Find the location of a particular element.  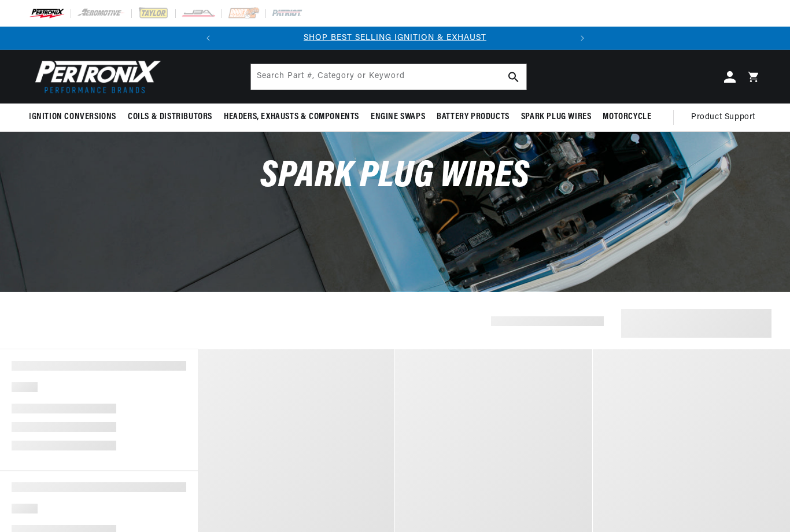

summary: Headers, Exhausts & Components is located at coordinates (291, 116).